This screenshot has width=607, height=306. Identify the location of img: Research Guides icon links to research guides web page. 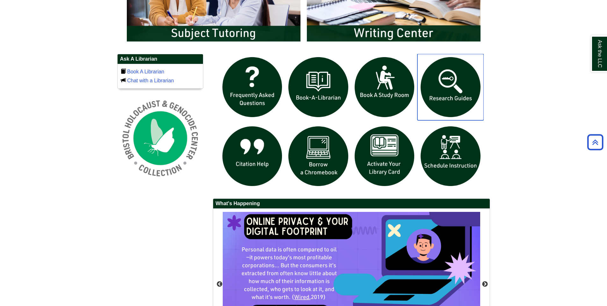
(451, 87).